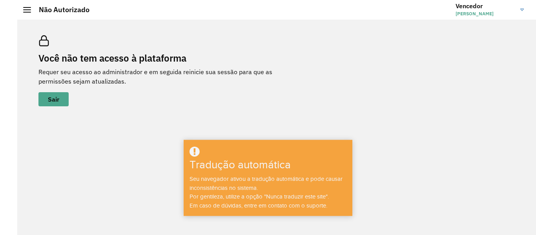 The image size is (536, 235). What do you see at coordinates (259, 197) in the screenshot?
I see `font: Por gentileza, utilize a opção "Nunca traduzir este site".` at bounding box center [259, 197].